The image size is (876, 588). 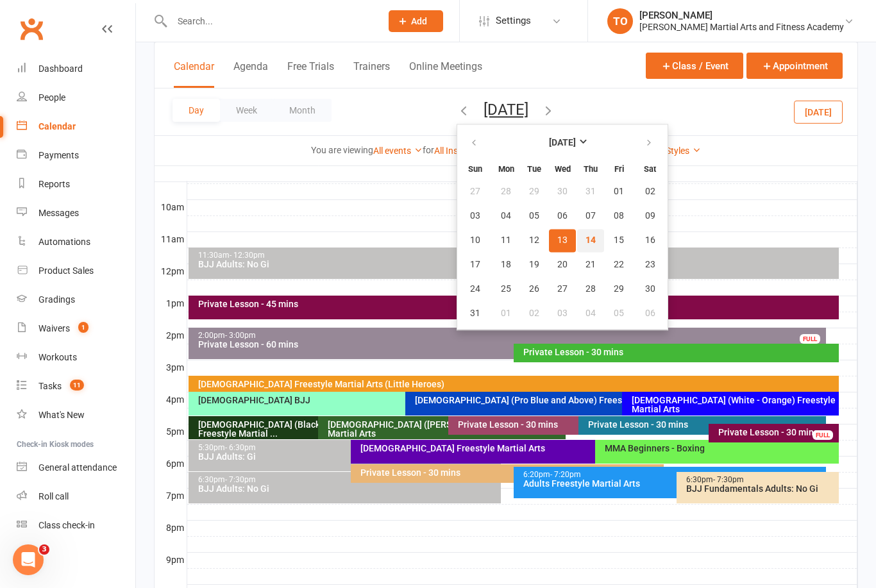 What do you see at coordinates (75, 467) in the screenshot?
I see `a: General attendance kiosk mode` at bounding box center [75, 467].